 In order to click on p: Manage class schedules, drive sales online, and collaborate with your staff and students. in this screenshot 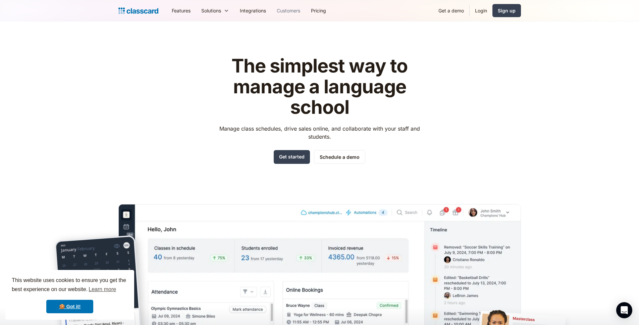, I will do `click(320, 133)`.